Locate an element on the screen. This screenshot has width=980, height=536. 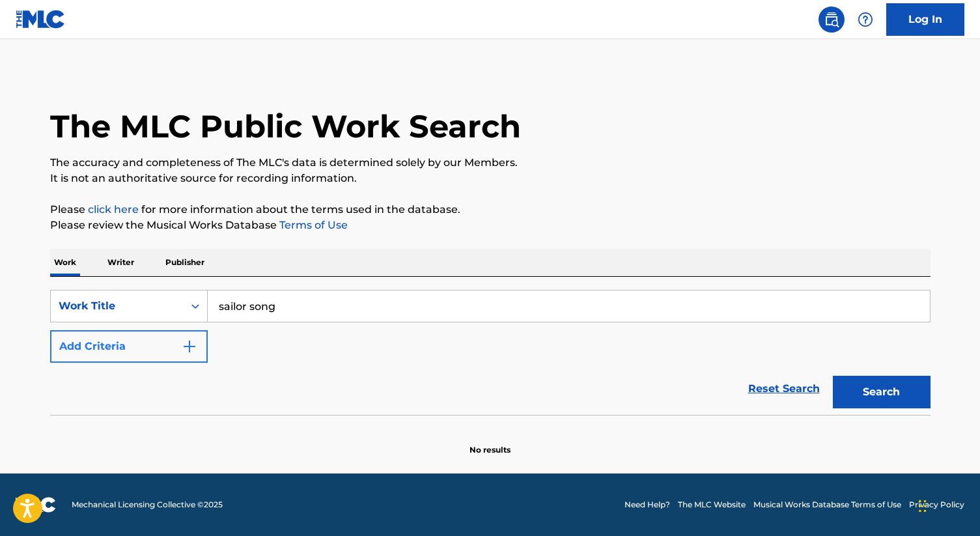
button: Search is located at coordinates (881, 392).